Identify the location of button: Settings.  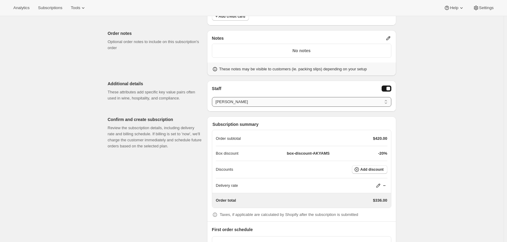
(483, 8).